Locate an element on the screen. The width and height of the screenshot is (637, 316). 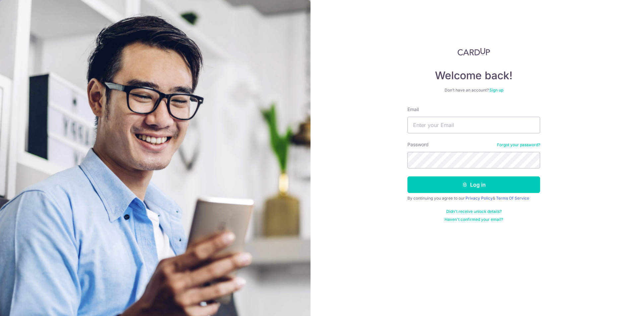
label: Email is located at coordinates (413, 109).